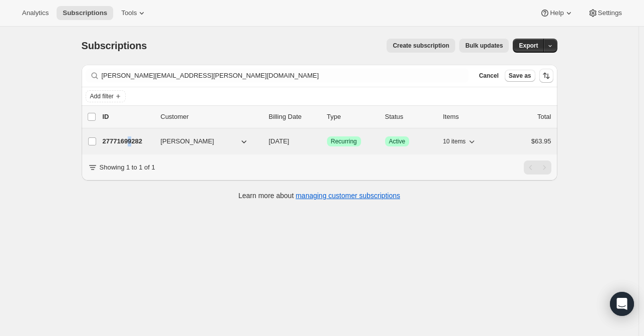  I want to click on button: Tools, so click(134, 13).